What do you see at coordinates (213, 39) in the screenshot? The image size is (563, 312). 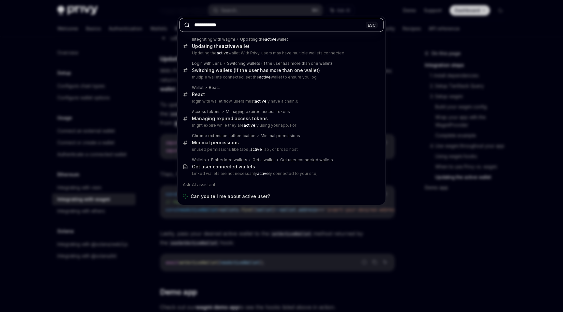 I see `div: Integrating with wagmi` at bounding box center [213, 39].